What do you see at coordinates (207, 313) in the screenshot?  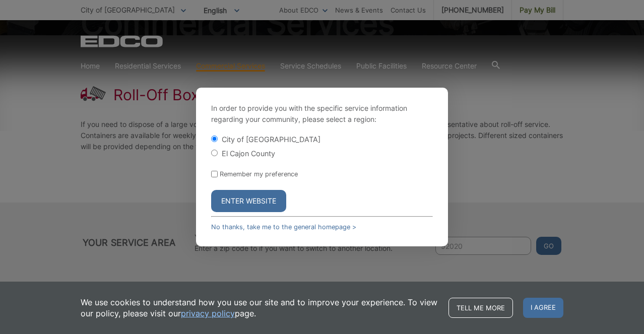 I see `a: privacy policy` at bounding box center [207, 313].